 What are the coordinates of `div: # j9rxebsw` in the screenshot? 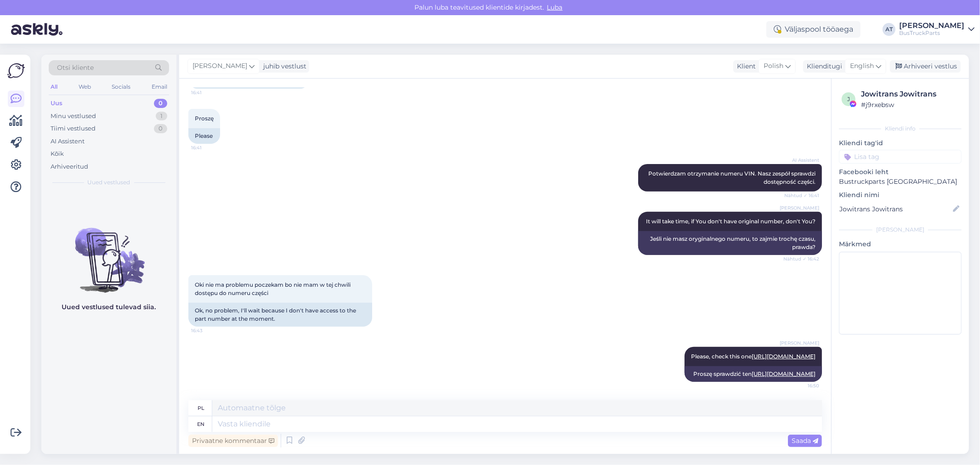 It's located at (909, 105).